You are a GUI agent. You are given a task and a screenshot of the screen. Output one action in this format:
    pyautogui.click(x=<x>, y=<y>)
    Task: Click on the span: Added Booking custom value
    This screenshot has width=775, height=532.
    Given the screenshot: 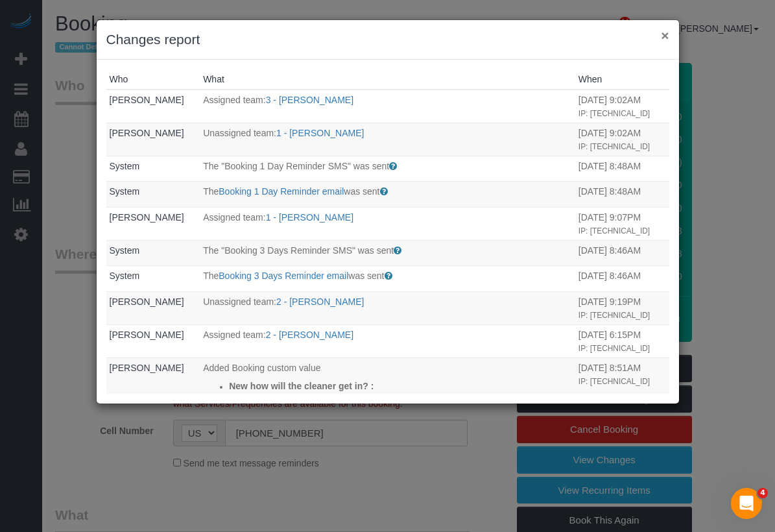 What is the action you would take?
    pyautogui.click(x=261, y=367)
    